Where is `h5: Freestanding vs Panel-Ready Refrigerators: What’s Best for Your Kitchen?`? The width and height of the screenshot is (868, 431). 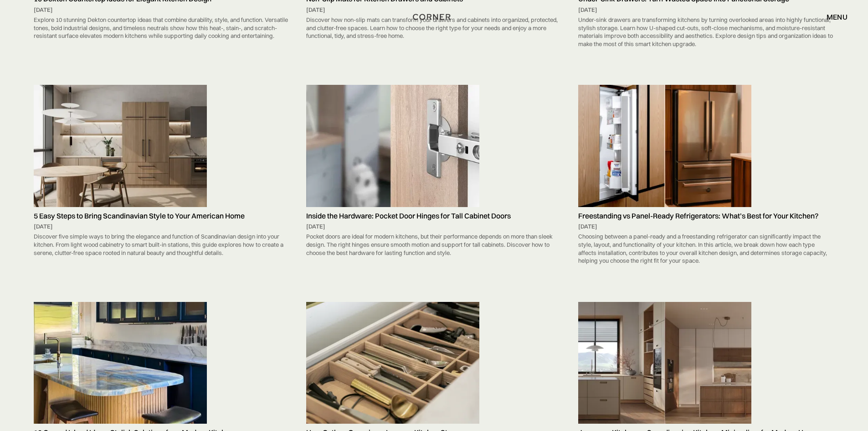 h5: Freestanding vs Panel-Ready Refrigerators: What’s Best for Your Kitchen? is located at coordinates (707, 216).